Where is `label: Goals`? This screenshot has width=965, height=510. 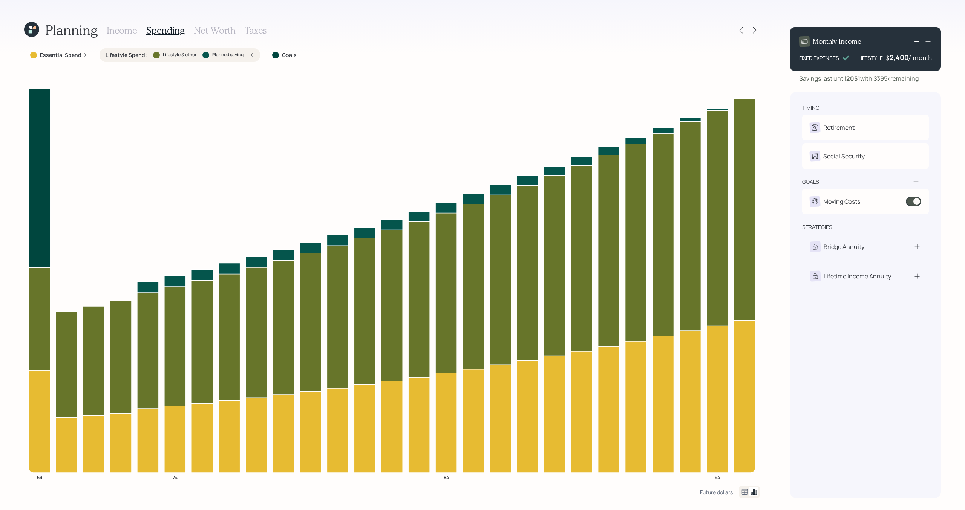 label: Goals is located at coordinates (289, 55).